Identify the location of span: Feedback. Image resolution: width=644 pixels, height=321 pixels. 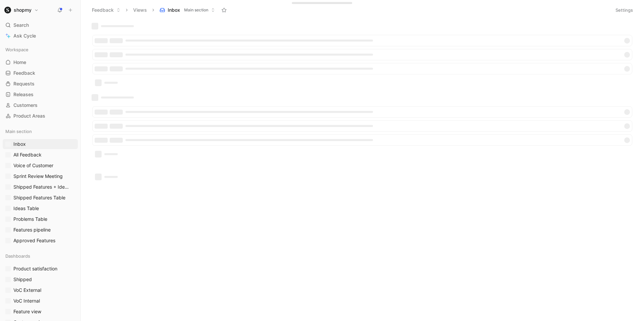
(24, 73).